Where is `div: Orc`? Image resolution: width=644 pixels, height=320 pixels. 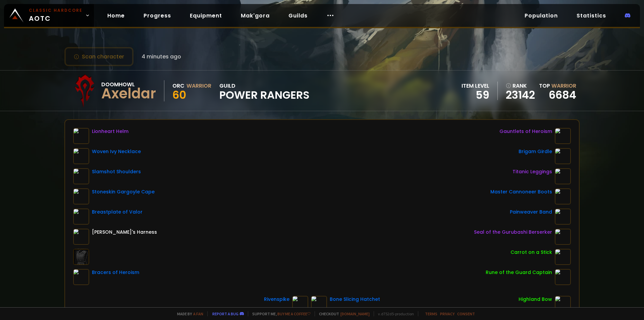 div: Orc is located at coordinates (178, 86).